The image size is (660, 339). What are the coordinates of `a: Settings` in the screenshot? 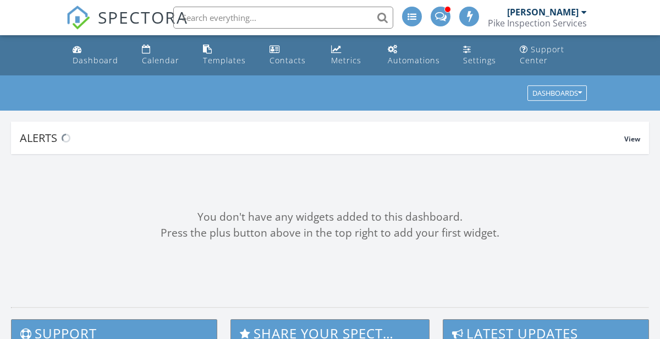 It's located at (483, 55).